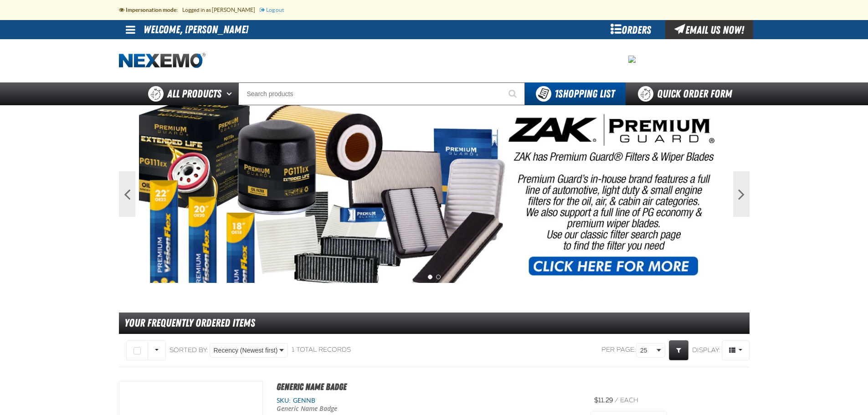  I want to click on span: All Products, so click(194, 94).